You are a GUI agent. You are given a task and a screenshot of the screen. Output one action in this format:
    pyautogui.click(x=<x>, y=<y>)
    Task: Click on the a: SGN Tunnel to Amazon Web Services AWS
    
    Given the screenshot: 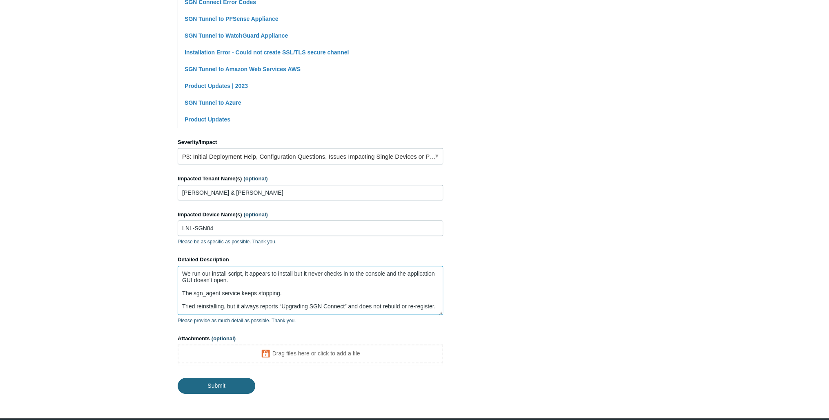 What is the action you would take?
    pyautogui.click(x=243, y=69)
    